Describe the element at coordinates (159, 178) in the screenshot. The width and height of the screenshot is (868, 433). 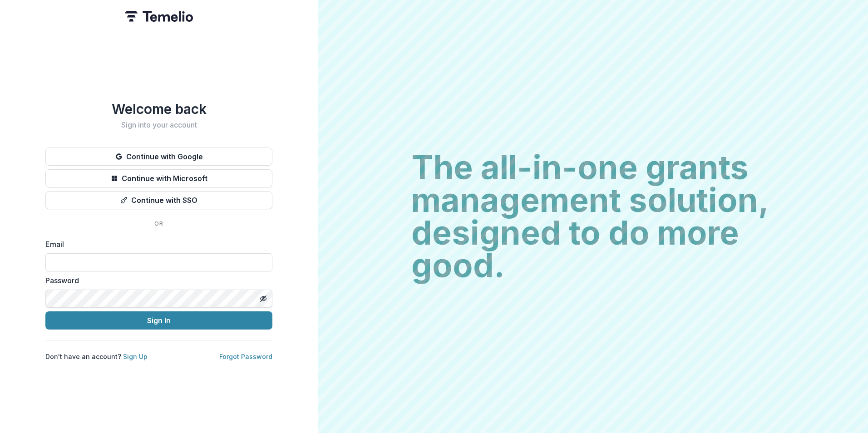
I see `button: Continue with Microsoft` at that location.